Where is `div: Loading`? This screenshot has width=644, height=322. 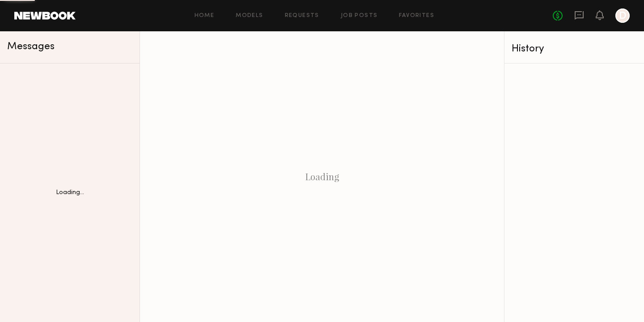 div: Loading is located at coordinates (322, 177).